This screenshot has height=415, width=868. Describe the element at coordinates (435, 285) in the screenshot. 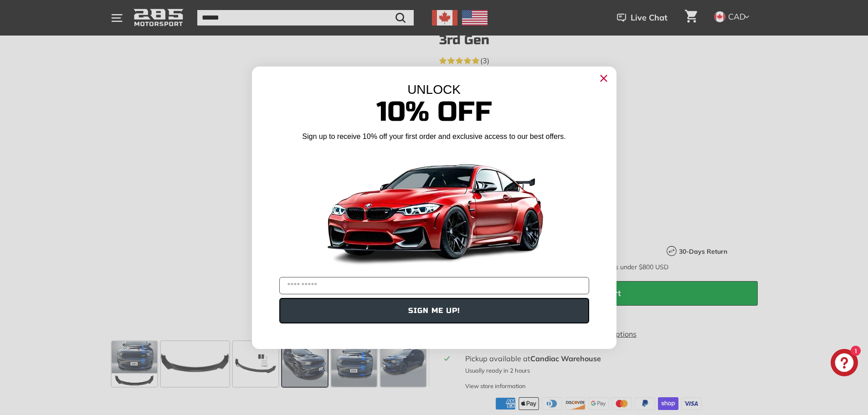

I see `input: YOUR EMAIL` at that location.